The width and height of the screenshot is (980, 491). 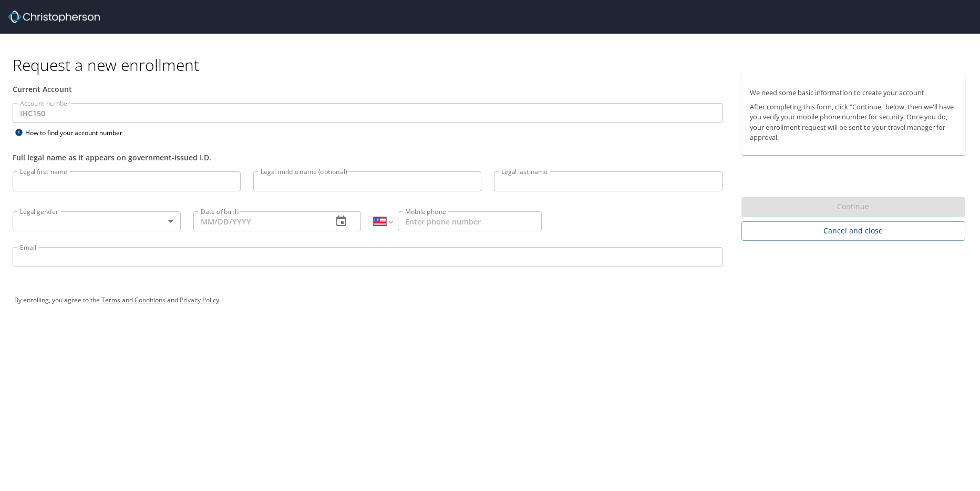 What do you see at coordinates (79, 132) in the screenshot?
I see `div: How to find your account number` at bounding box center [79, 132].